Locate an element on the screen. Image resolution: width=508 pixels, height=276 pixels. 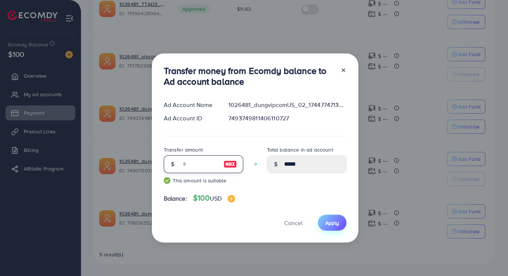
span: USD is located at coordinates (215, 198).